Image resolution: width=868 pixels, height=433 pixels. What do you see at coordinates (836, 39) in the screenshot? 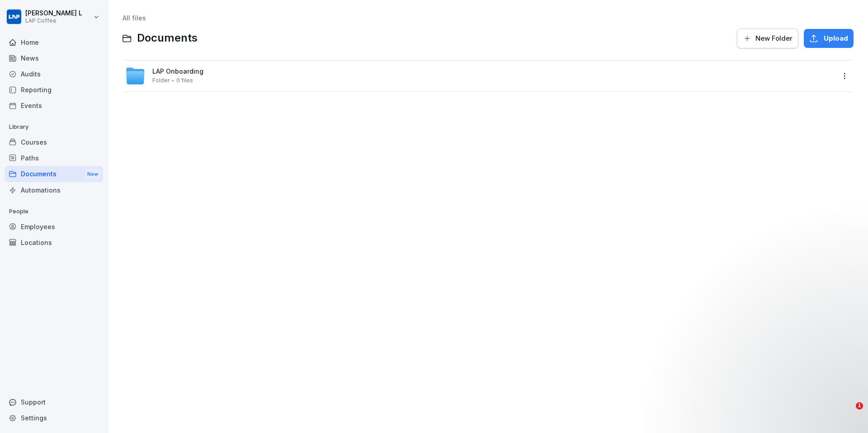
I see `span: Upload` at bounding box center [836, 39].